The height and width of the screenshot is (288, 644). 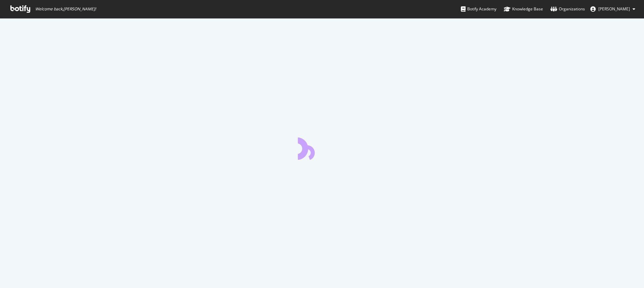 I want to click on div: animation, so click(x=322, y=148).